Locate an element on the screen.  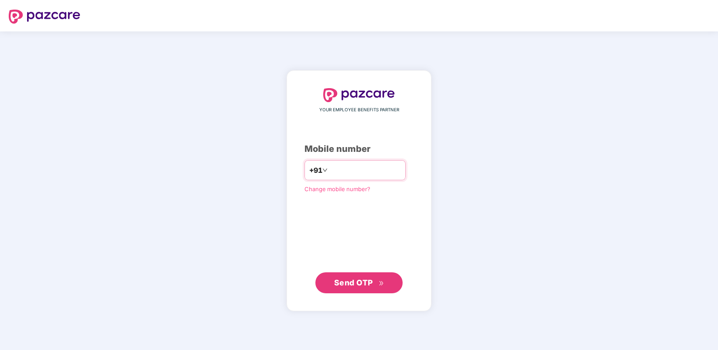
a: Change mobile number? is located at coordinates (337, 189).